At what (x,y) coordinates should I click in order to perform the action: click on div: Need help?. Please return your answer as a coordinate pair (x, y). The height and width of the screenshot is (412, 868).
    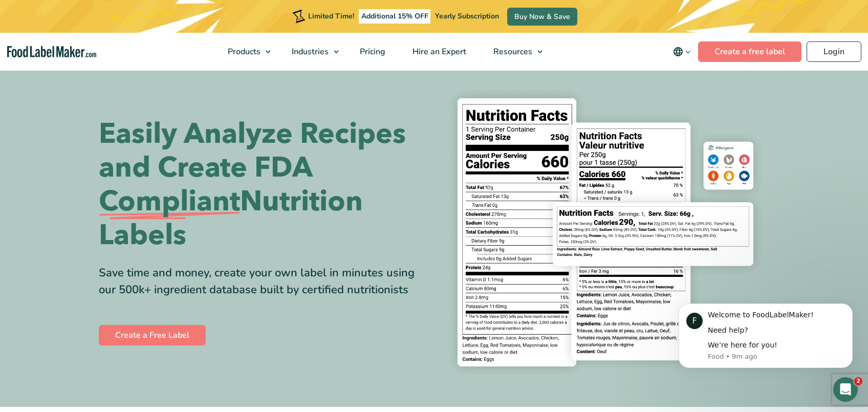
    Looking at the image, I should click on (113, 43).